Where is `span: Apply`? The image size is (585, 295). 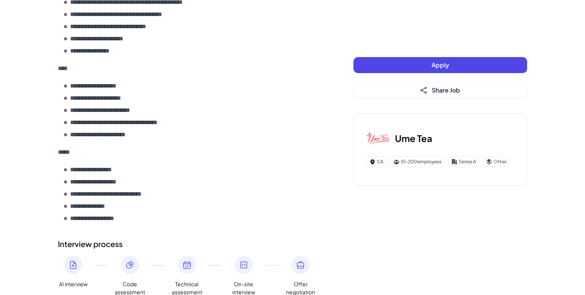 span: Apply is located at coordinates (441, 65).